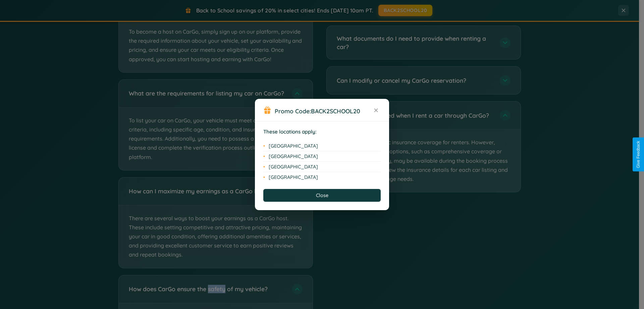  I want to click on b: BACK2SCHOOL20, so click(335, 111).